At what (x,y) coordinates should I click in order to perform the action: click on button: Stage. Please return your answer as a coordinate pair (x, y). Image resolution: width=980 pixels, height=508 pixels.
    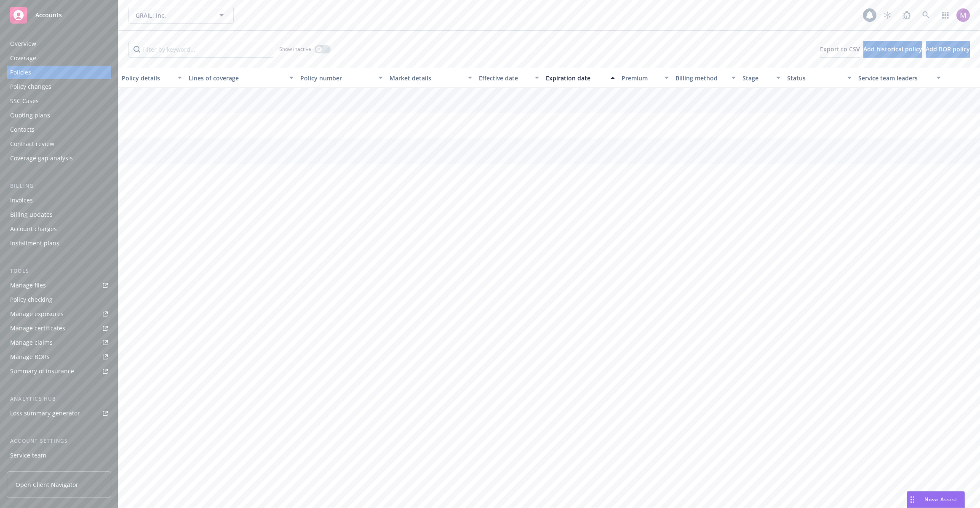
    Looking at the image, I should click on (761, 78).